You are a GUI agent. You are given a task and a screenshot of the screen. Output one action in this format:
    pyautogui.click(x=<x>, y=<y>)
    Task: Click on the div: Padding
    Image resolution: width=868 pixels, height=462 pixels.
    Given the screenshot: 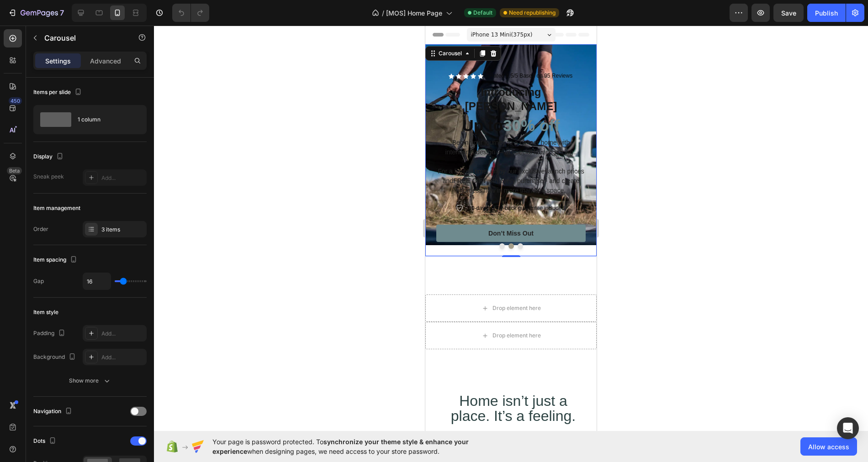 What is the action you would take?
    pyautogui.click(x=50, y=333)
    